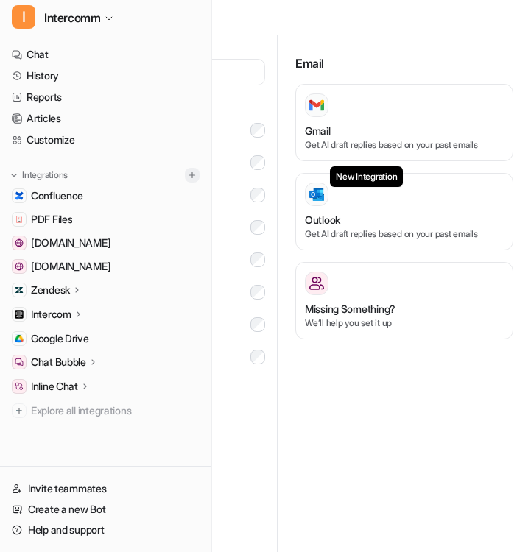 This screenshot has height=552, width=531. I want to click on img: Missing Something?, so click(317, 283).